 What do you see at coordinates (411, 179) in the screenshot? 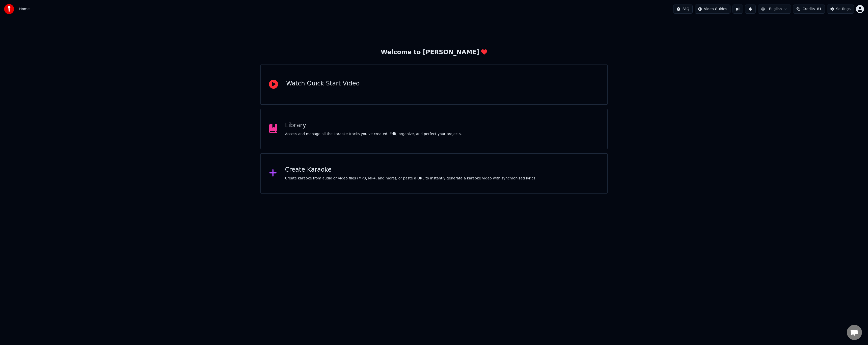
I see `div: Create karaoke from audio or video files (MP3, MP4, and more), or paste a URL to instantly genera...` at bounding box center [411, 179].